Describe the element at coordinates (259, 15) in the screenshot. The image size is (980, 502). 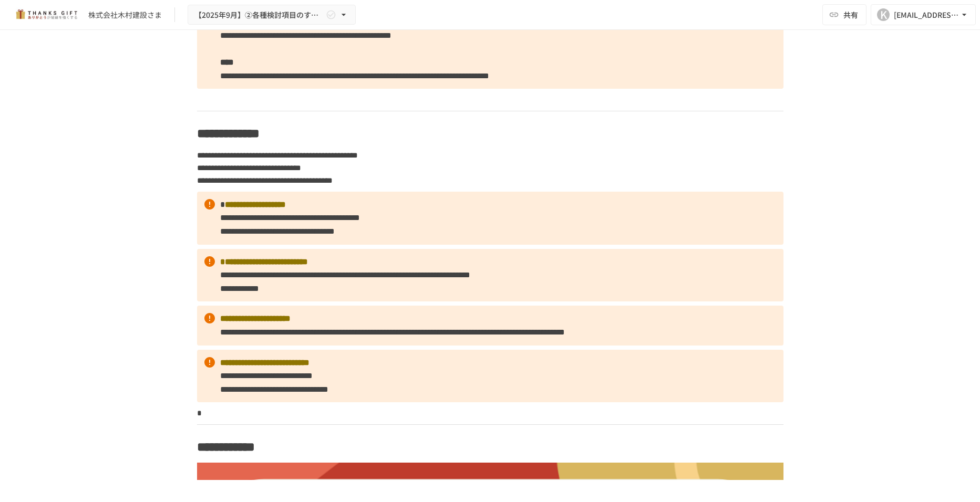
I see `span: 【2025年9月】②各種検討項目のすり合わせ/ THANKS GIFTキックオフMTG` at that location.